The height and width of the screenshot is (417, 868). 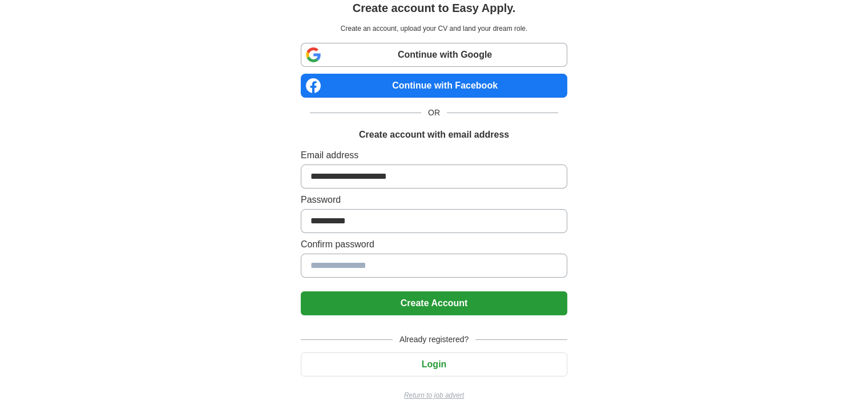 I want to click on p: Create an account, upload your CV and land your dream role., so click(x=433, y=29).